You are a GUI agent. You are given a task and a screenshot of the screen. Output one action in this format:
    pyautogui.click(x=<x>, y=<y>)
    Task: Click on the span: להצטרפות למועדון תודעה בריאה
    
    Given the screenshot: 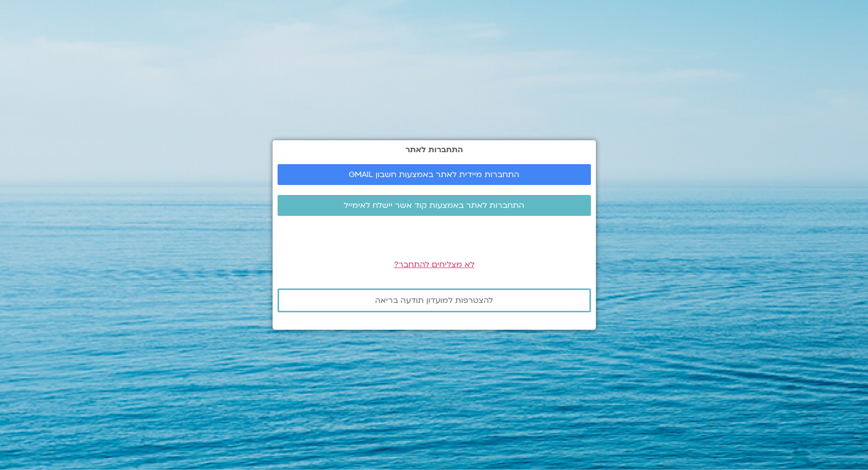 What is the action you would take?
    pyautogui.click(x=434, y=300)
    